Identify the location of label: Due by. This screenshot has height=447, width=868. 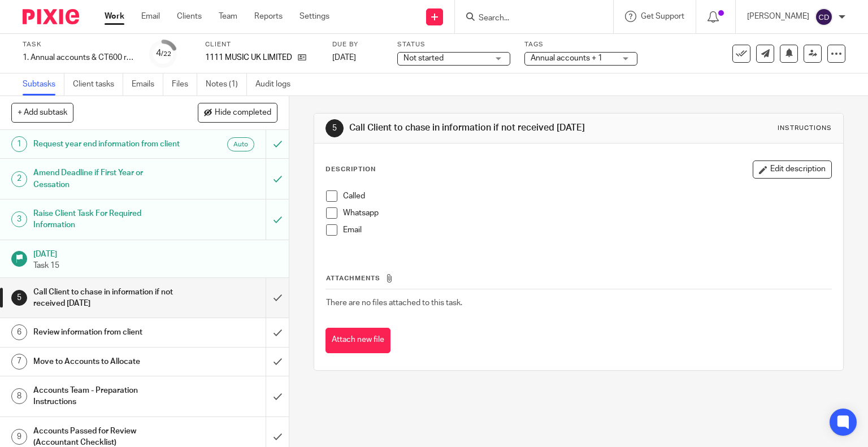
(358, 44).